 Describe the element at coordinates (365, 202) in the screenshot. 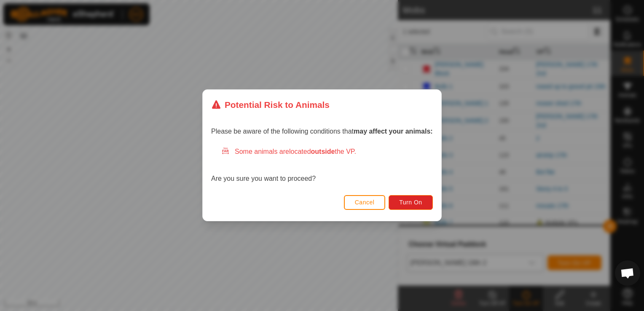

I see `button: Cancel` at that location.